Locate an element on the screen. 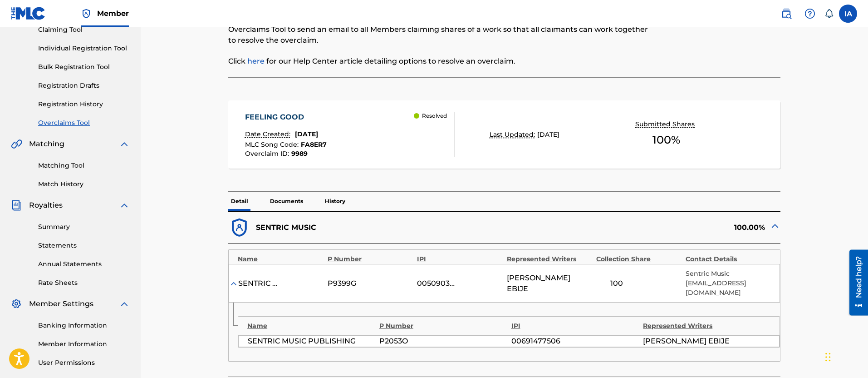 The image size is (868, 378). a: Bulk Registration Tool is located at coordinates (84, 67).